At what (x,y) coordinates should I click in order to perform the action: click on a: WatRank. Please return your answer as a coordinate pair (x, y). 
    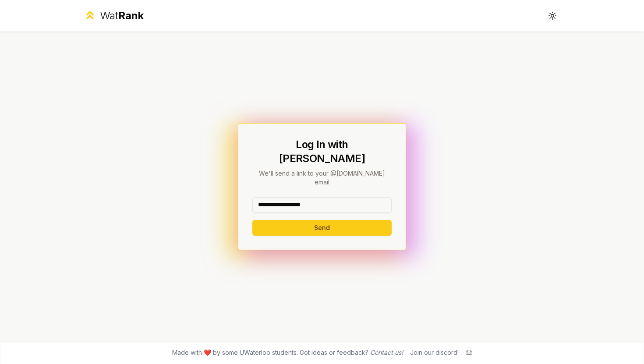
    Looking at the image, I should click on (113, 16).